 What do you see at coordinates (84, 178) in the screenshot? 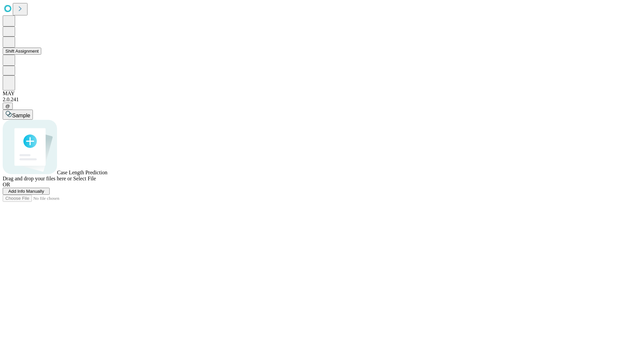
I see `span: Select File` at bounding box center [84, 178].